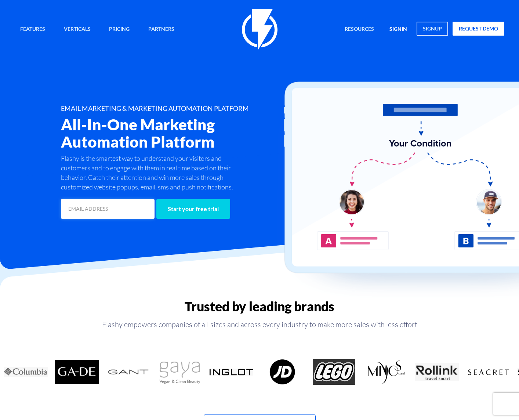  Describe the element at coordinates (77, 372) in the screenshot. I see `div: 4 / 18` at that location.